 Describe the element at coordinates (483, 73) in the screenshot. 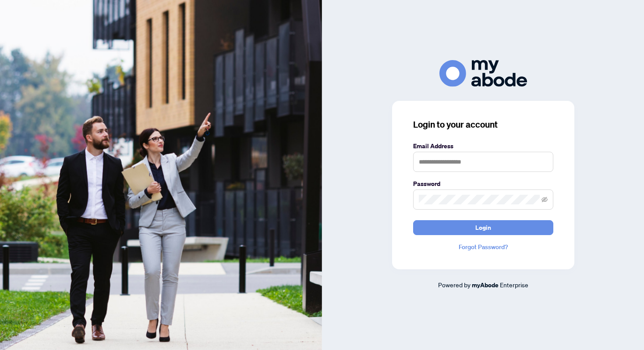

I see `img: ma-logo` at that location.